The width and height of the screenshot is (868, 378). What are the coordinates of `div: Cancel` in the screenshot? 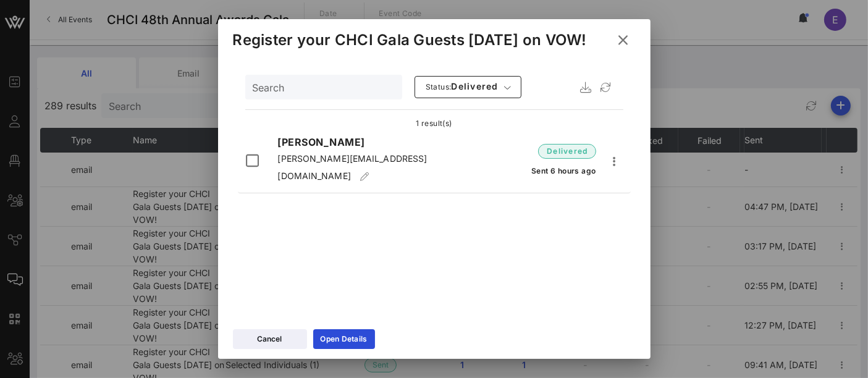 It's located at (270, 340).